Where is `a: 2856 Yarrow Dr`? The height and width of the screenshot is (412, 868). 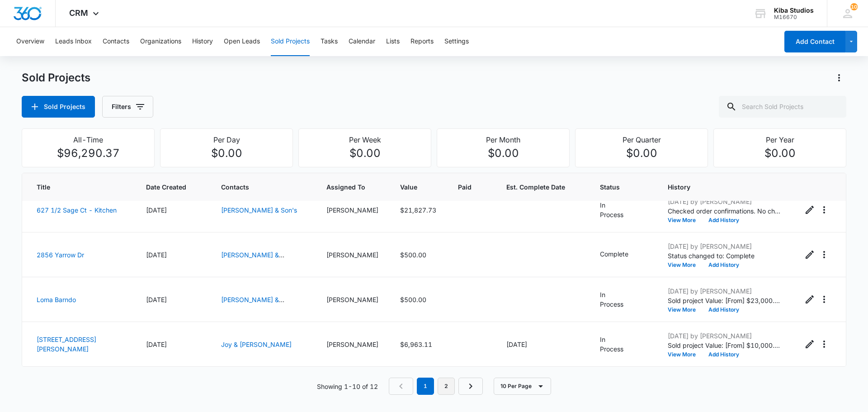 a: 2856 Yarrow Dr is located at coordinates (60, 254).